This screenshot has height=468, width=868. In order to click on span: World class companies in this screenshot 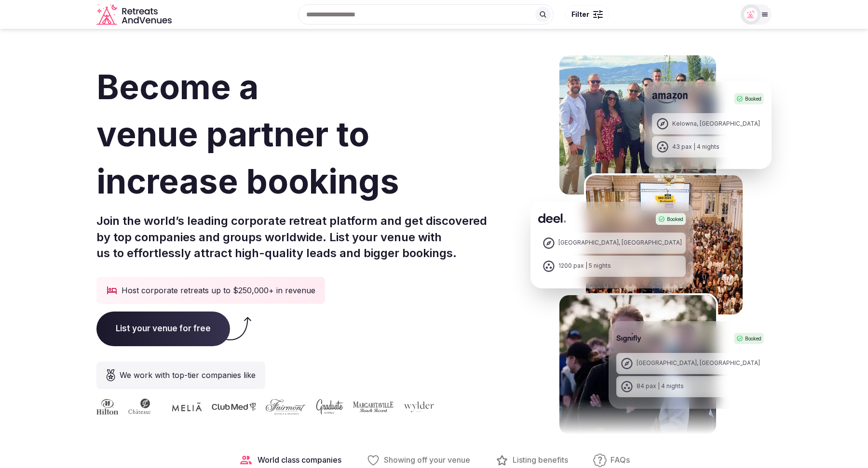, I will do `click(299, 460)`.